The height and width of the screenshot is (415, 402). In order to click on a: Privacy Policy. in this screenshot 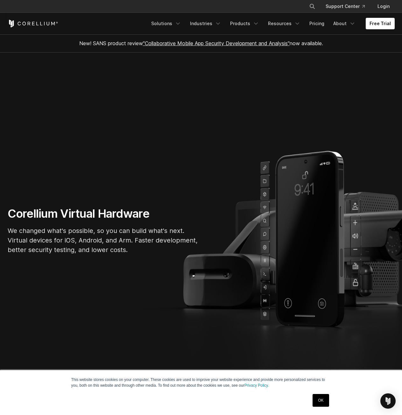, I will do `click(257, 386)`.